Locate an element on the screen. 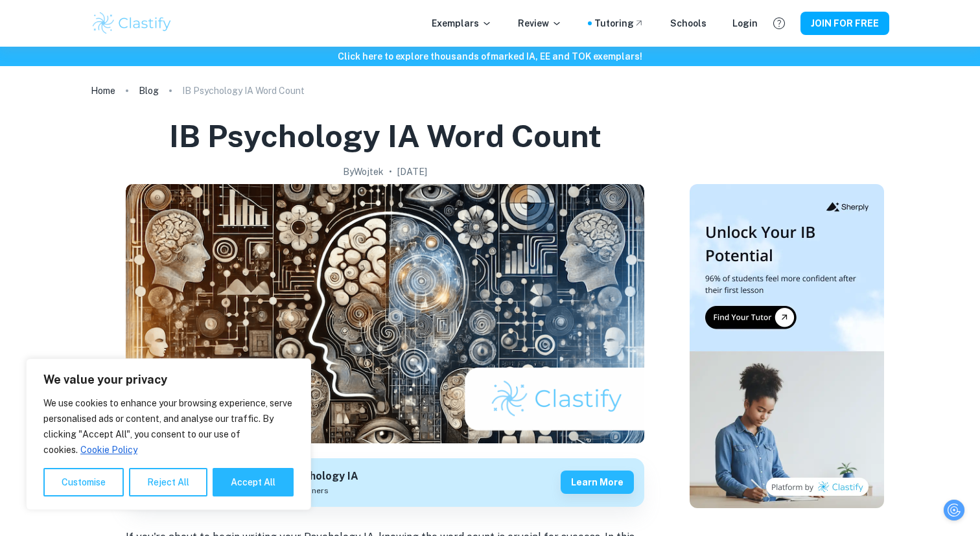  button: Accept All is located at coordinates (253, 481).